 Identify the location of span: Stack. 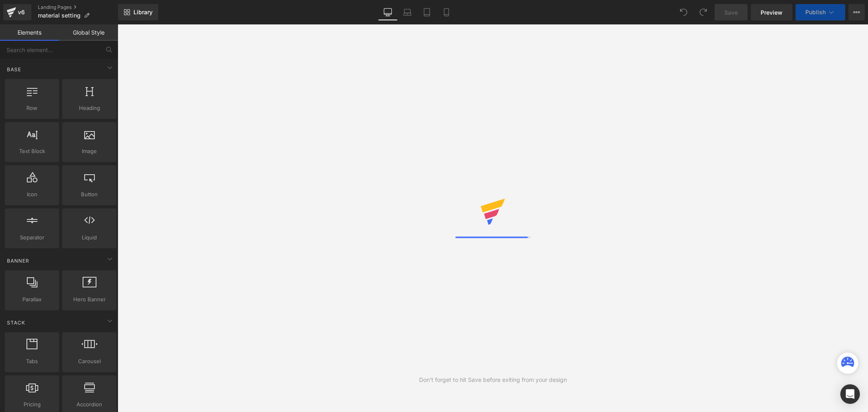
(16, 322).